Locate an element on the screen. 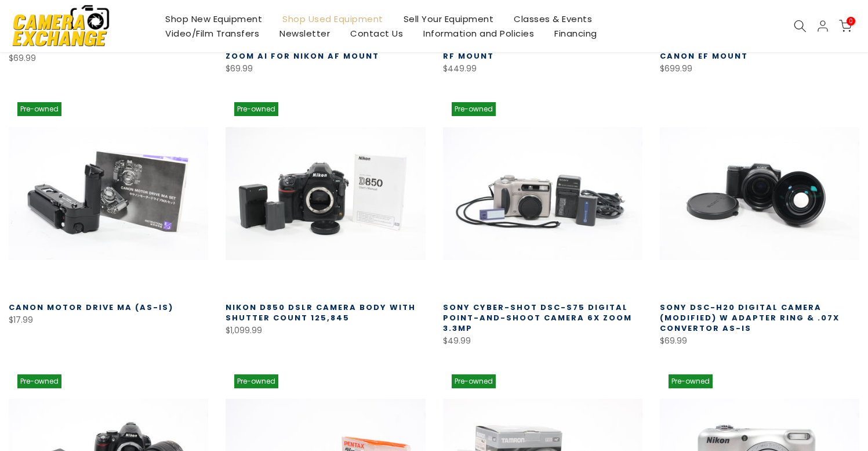  a: Shop New Equipment is located at coordinates (214, 18).